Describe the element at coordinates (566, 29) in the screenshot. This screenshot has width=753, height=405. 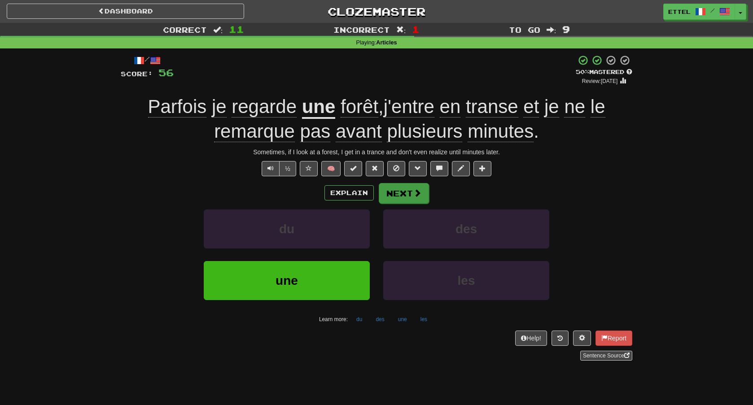
I see `span: 9` at that location.